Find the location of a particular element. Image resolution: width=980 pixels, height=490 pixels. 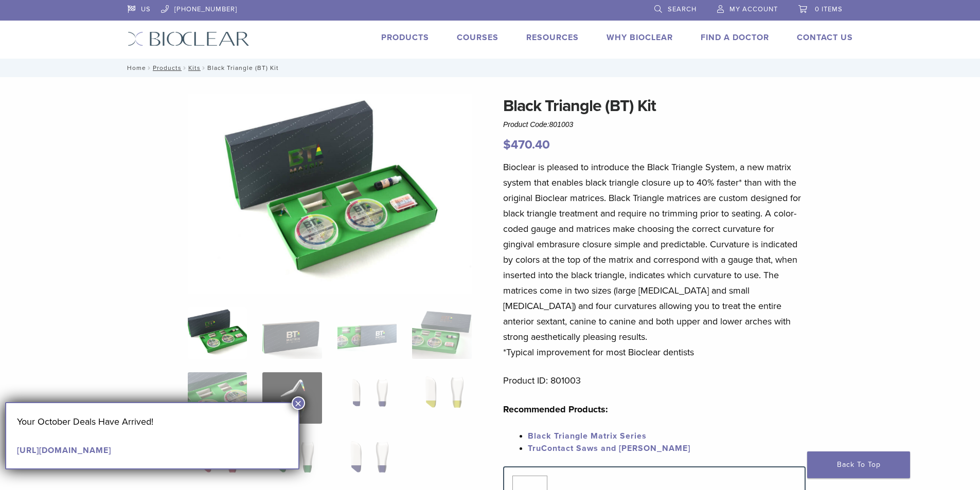

a: Black Triangle Matrix Series is located at coordinates (587, 436).